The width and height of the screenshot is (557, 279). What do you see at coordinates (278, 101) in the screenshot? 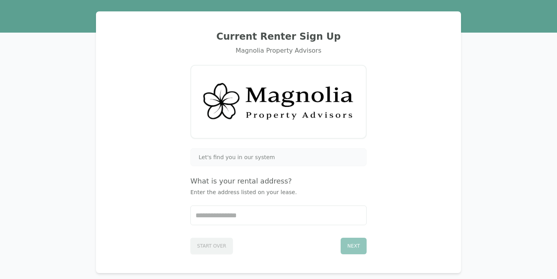
I see `img: Magnolia Property Advisors` at bounding box center [278, 101].